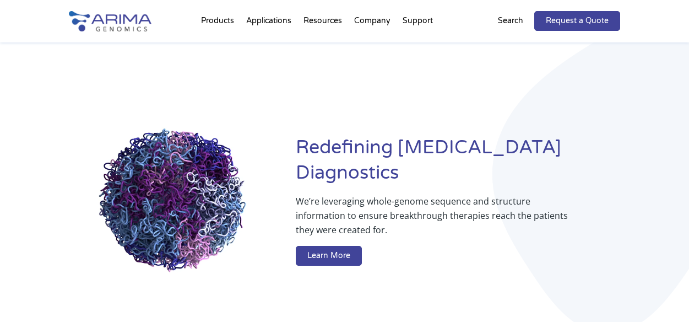 The image size is (689, 322). What do you see at coordinates (510, 21) in the screenshot?
I see `p: Search` at bounding box center [510, 21].